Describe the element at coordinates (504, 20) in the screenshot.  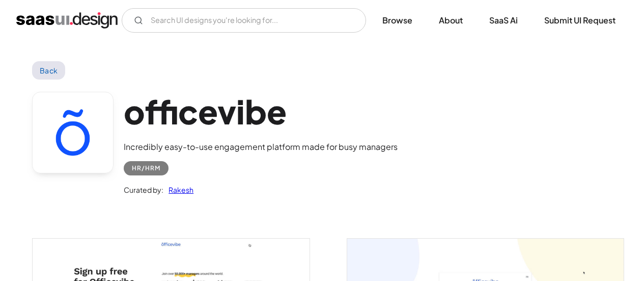
I see `a: SaaS Ai` at that location.